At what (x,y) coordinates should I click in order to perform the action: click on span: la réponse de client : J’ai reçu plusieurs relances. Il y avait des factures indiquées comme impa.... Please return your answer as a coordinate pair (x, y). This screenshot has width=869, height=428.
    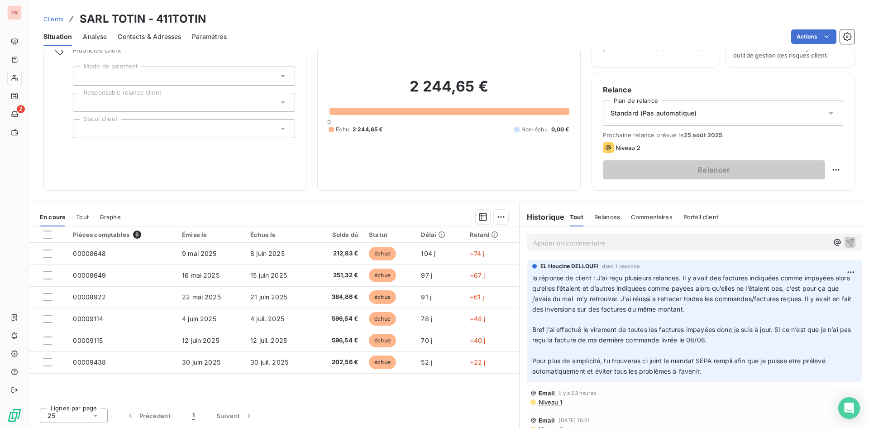
    Looking at the image, I should click on (693, 293).